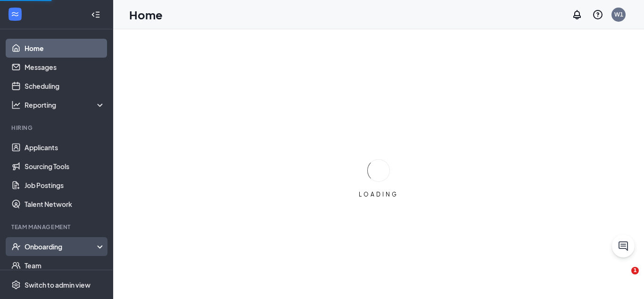  What do you see at coordinates (635, 270) in the screenshot?
I see `span: 1` at bounding box center [635, 270].